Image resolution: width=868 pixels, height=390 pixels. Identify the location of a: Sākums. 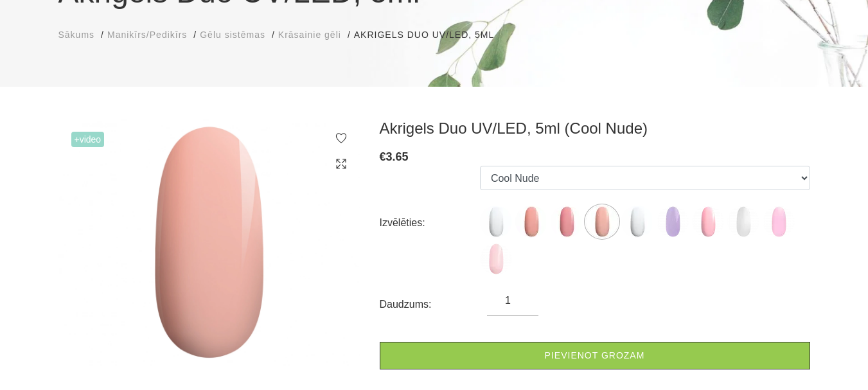
(76, 35).